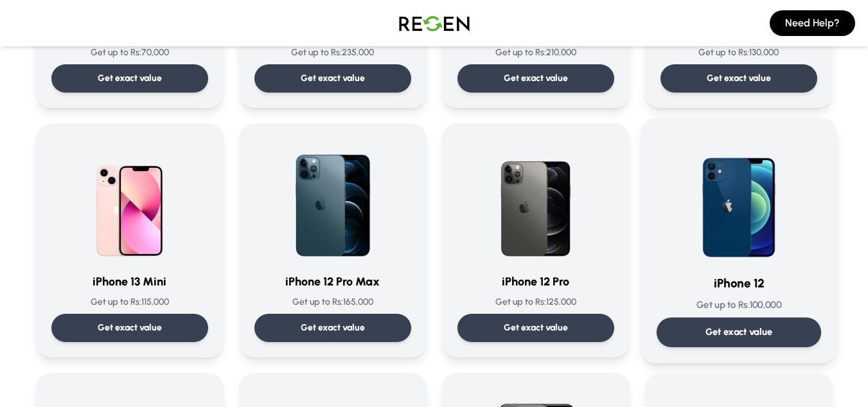 The image size is (868, 407). What do you see at coordinates (333, 281) in the screenshot?
I see `h3: iPhone 12 Pro Max` at bounding box center [333, 281].